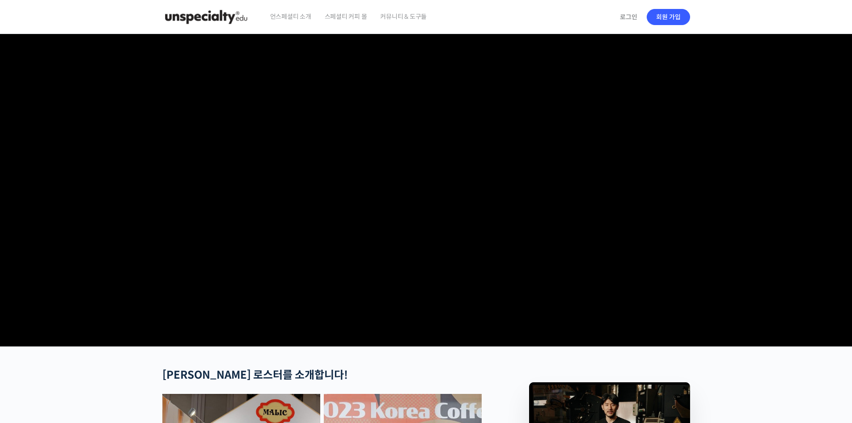 The width and height of the screenshot is (852, 423). What do you see at coordinates (629, 17) in the screenshot?
I see `a: 로그인` at bounding box center [629, 17].